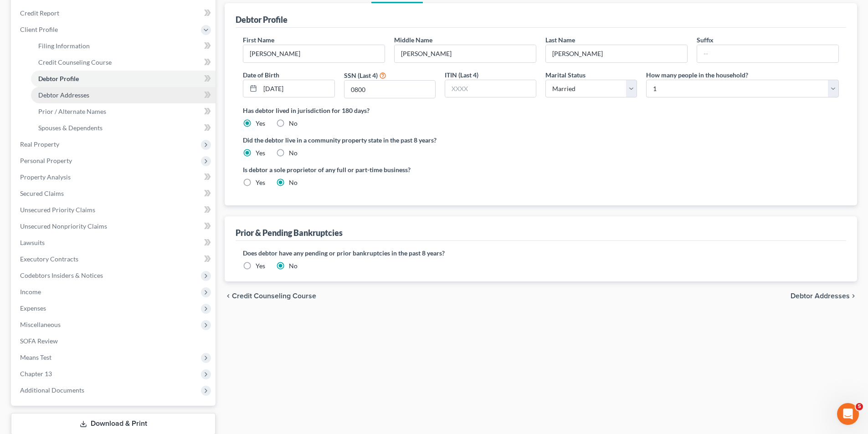 The width and height of the screenshot is (868, 434). I want to click on a: Filing Information, so click(123, 46).